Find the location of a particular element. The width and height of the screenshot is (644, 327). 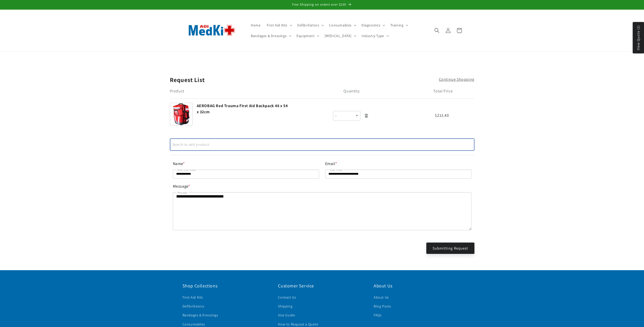

span: Search to add product is located at coordinates (191, 144).